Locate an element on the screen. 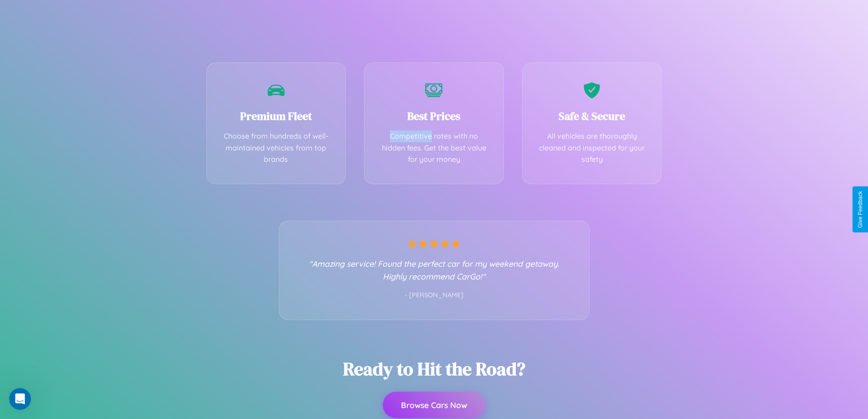 The image size is (868, 419). p: All vehicles are thoroughly cleaned and inspected for your safety is located at coordinates (592, 148).